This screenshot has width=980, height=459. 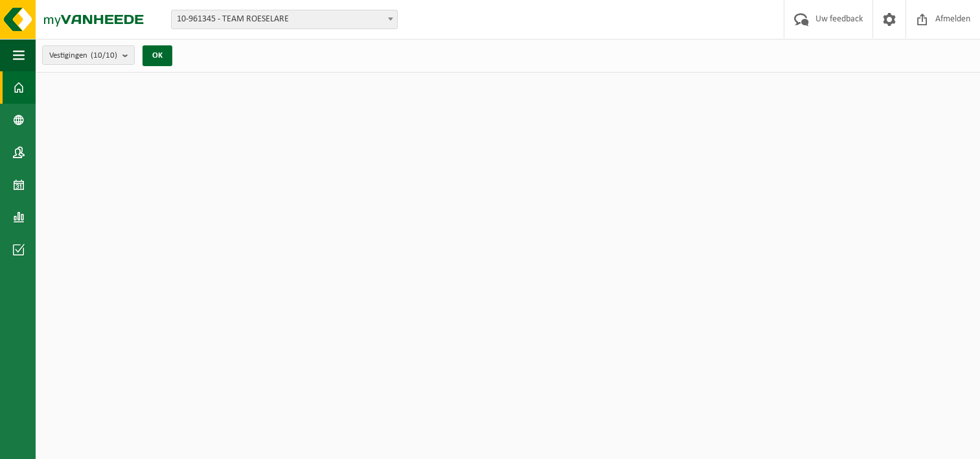 What do you see at coordinates (284, 20) in the screenshot?
I see `span: 10-961345 - TEAM ROESELARE` at bounding box center [284, 20].